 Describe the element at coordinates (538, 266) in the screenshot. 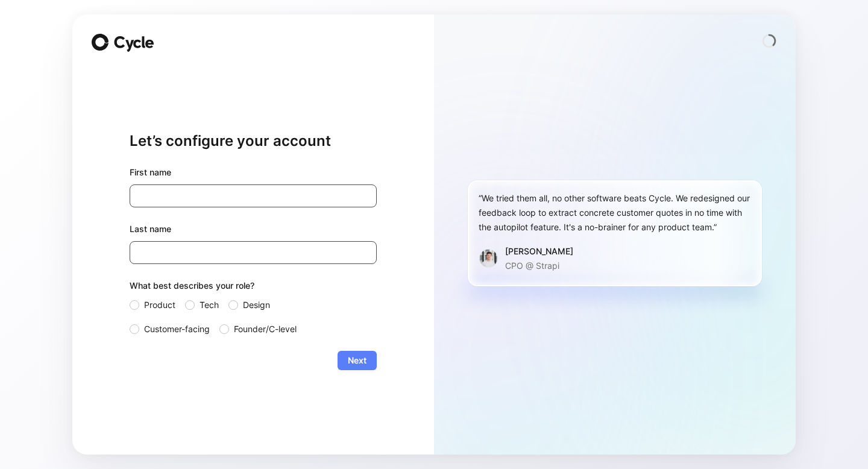

I see `p: CPO @ Strapi` at that location.